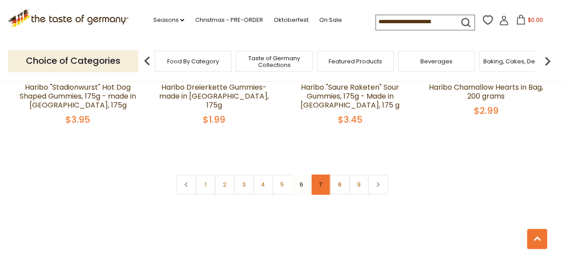 This screenshot has height=261, width=564. Describe the element at coordinates (486, 91) in the screenshot. I see `a: Haribo Chamallow Hearts in Bag, 200 grams` at that location.